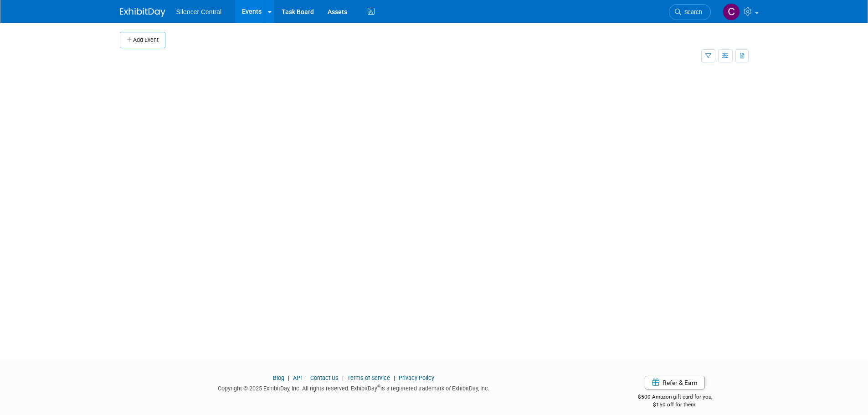  What do you see at coordinates (416, 378) in the screenshot?
I see `a: Privacy Policy` at bounding box center [416, 378].